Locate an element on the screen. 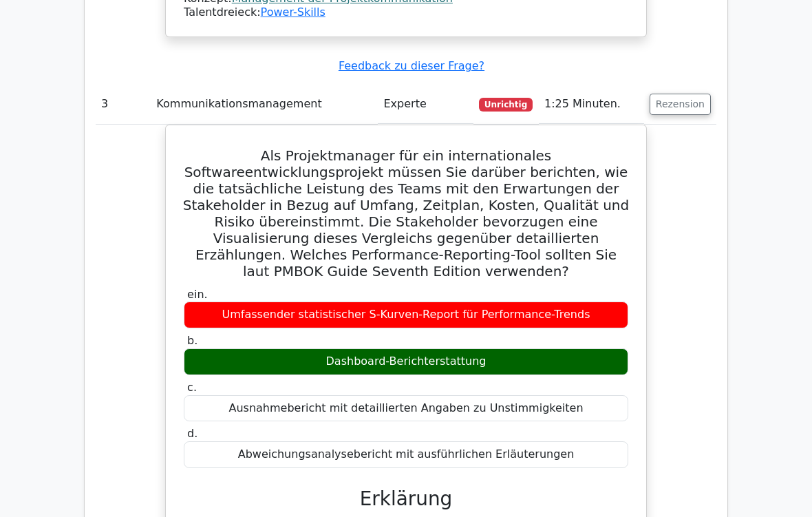 Image resolution: width=812 pixels, height=517 pixels. font: Talentdreieck: is located at coordinates (254, 12).